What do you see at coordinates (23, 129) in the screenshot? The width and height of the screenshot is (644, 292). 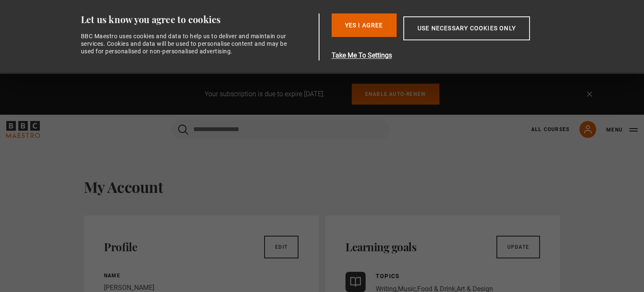 I see `a: BBC Maestro` at bounding box center [23, 129].